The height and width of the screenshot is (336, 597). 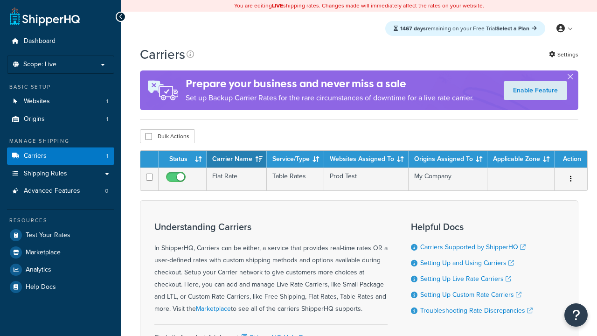 What do you see at coordinates (61, 287) in the screenshot?
I see `li: Help Docs` at bounding box center [61, 287].